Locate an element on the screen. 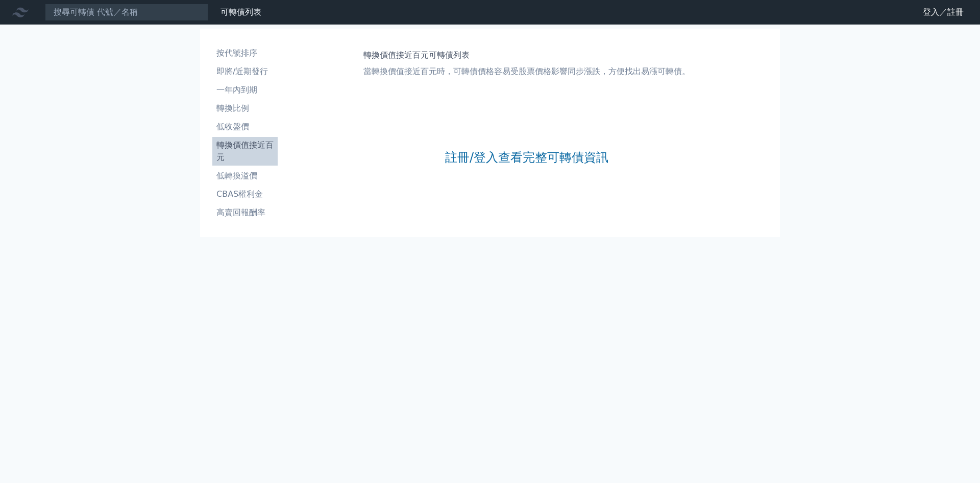 This screenshot has height=483, width=980. h1: 轉換價值接近百元可轉債列表 is located at coordinates (527, 55).